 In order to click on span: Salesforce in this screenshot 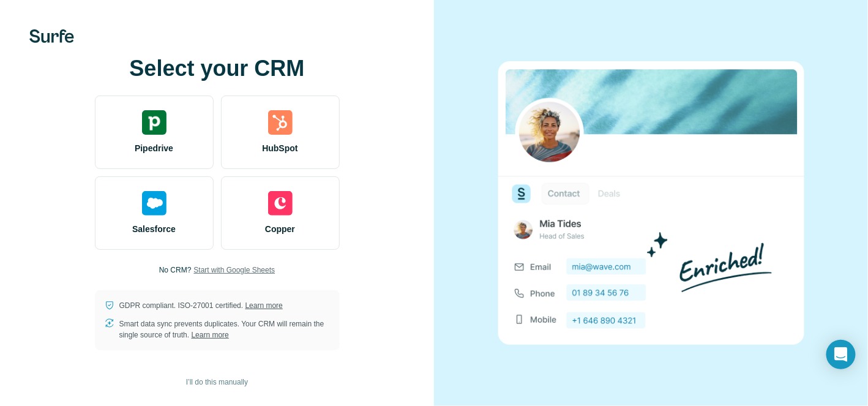, I will do `click(153, 229)`.